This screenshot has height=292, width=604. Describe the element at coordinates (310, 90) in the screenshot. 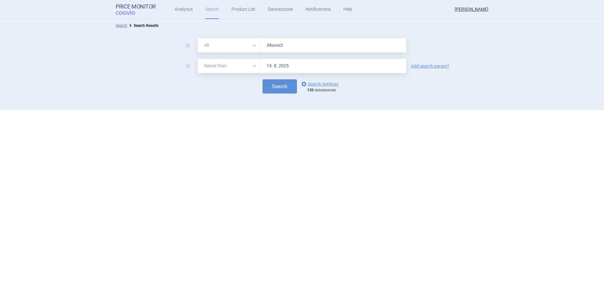

I see `strong: 130` at that location.